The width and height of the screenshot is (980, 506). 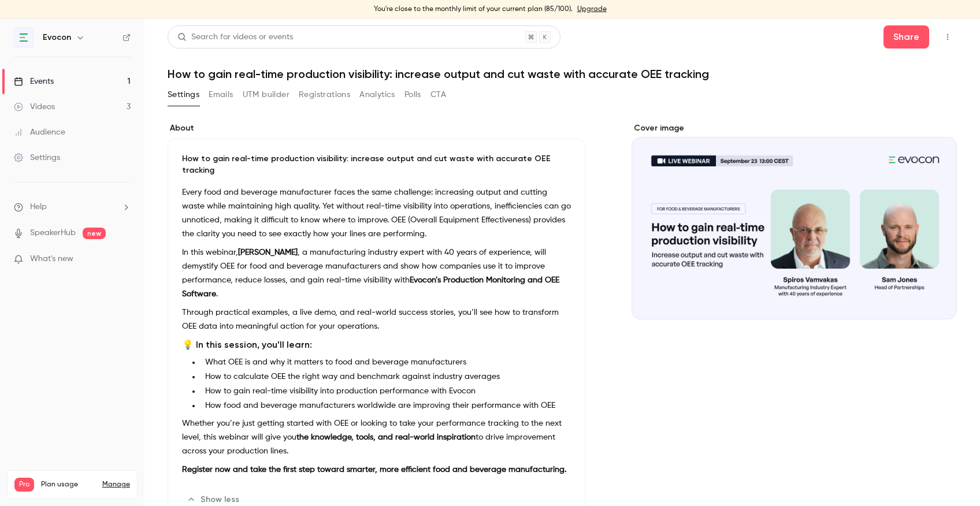 What do you see at coordinates (376, 128) in the screenshot?
I see `label: About` at bounding box center [376, 128].